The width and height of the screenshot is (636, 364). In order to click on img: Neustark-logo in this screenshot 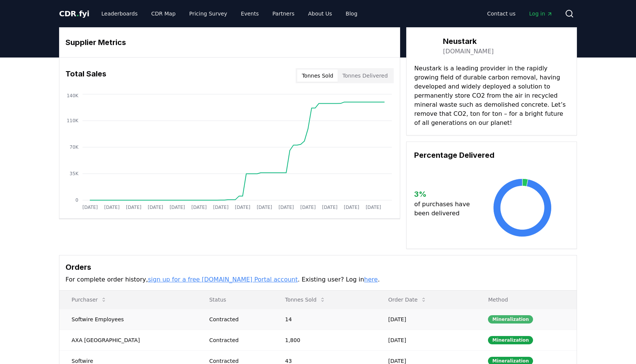, I will do `click(425, 46)`.